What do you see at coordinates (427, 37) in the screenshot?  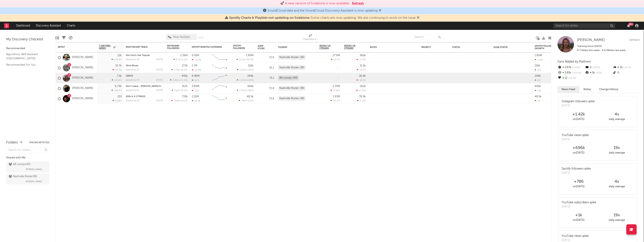 I see `input: Search...` at bounding box center [427, 37].